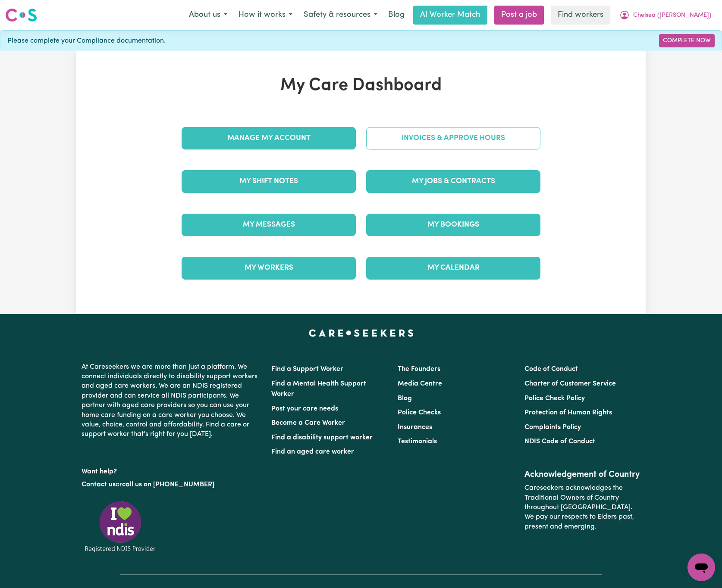 The width and height of the screenshot is (722, 588). I want to click on a: Protection of Human Rights, so click(568, 413).